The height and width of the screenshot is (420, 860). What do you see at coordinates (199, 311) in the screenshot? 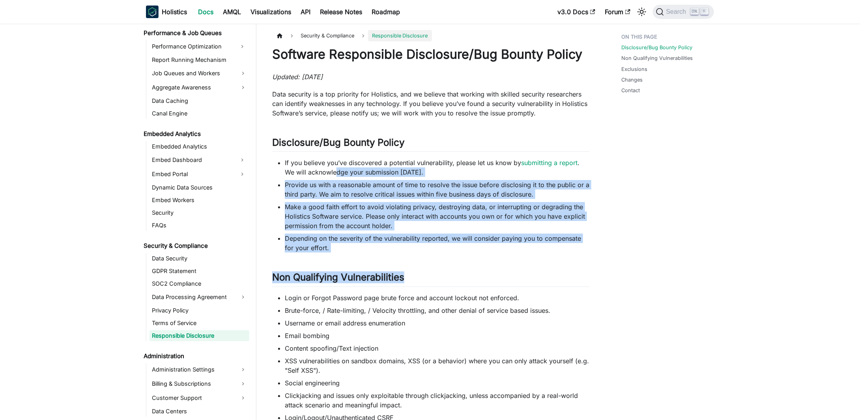
I see `a: Privacy Policy` at bounding box center [199, 311].